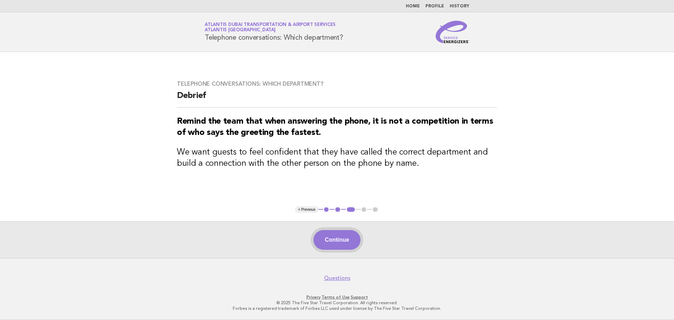 The image size is (674, 320). I want to click on a: Support, so click(359, 297).